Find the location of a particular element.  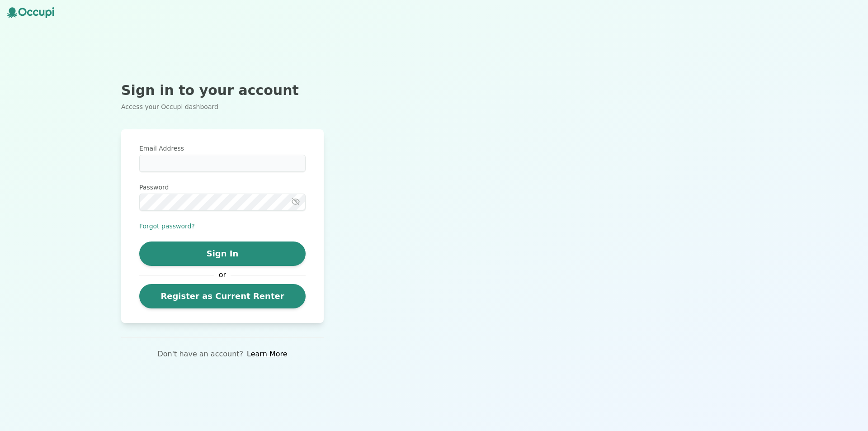

h2: Sign in to your account is located at coordinates (223, 90).